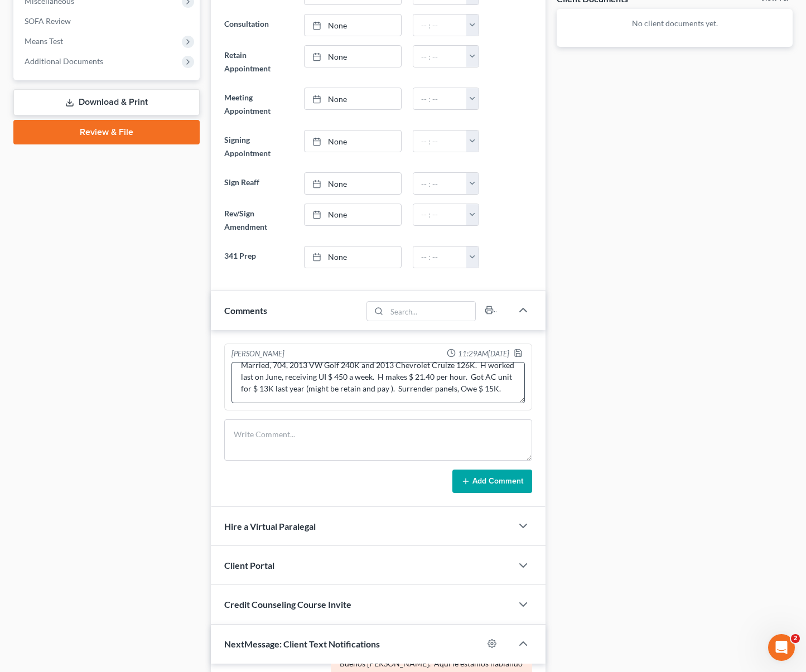 The height and width of the screenshot is (672, 806). Describe the element at coordinates (108, 22) in the screenshot. I see `a: SOFA Review` at that location.